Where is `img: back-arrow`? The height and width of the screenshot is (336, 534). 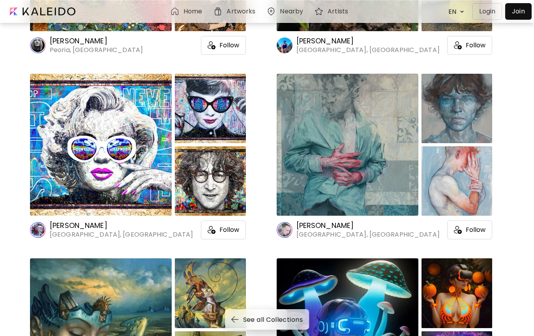
img: back-arrow is located at coordinates (235, 320).